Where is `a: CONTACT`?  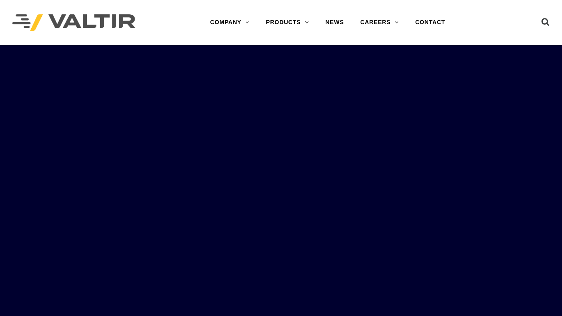
a: CONTACT is located at coordinates (430, 23).